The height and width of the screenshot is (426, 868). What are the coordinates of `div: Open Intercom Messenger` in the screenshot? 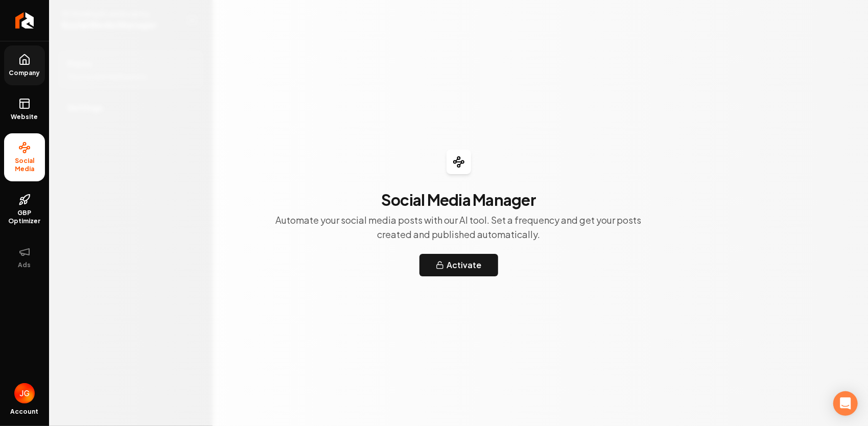 It's located at (846, 403).